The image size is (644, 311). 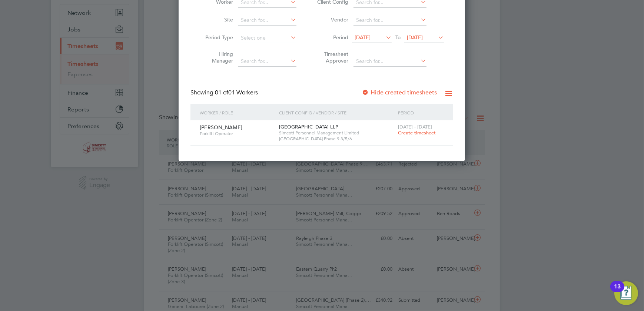 I want to click on span: 01 Workers, so click(x=236, y=93).